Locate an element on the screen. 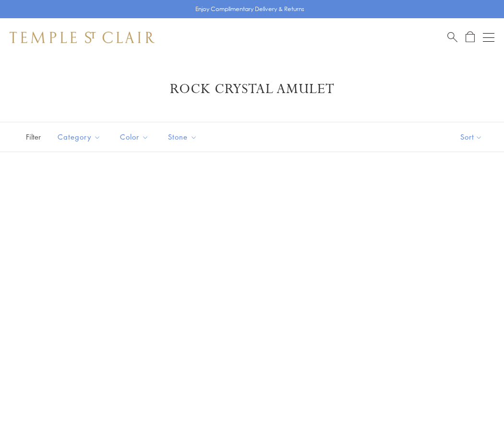  a: Open Shopping Bag is located at coordinates (470, 37).